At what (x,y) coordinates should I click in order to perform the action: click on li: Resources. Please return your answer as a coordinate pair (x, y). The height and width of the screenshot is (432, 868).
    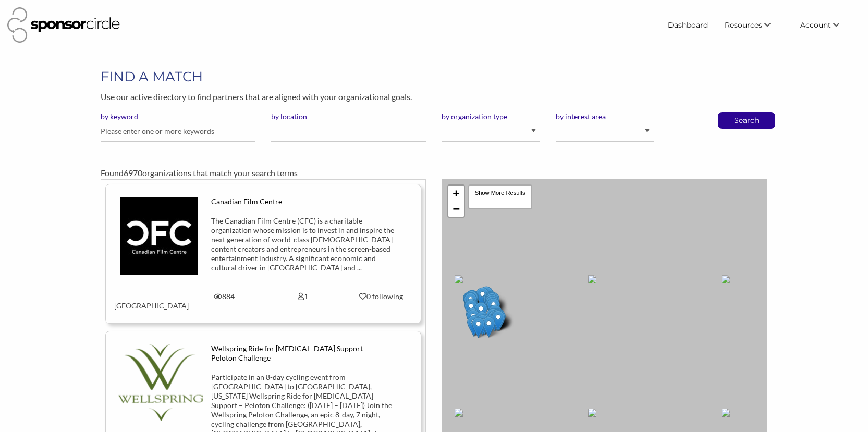
    Looking at the image, I should click on (754, 25).